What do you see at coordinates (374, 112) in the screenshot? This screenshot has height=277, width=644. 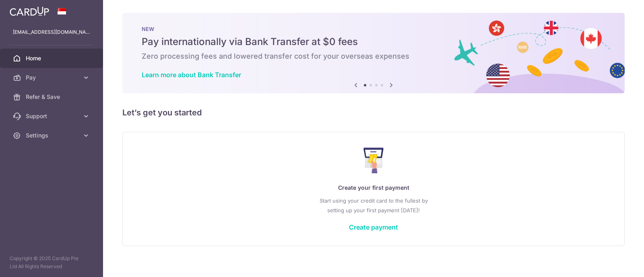 I see `h5: Let’s get you started` at bounding box center [374, 112].